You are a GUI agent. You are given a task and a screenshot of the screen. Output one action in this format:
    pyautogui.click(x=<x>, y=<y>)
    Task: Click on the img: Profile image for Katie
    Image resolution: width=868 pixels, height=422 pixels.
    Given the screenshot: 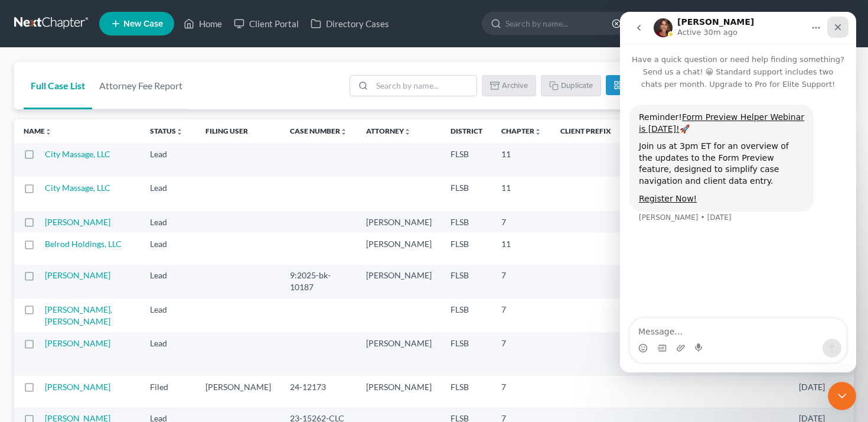 What is the action you would take?
    pyautogui.click(x=43, y=16)
    